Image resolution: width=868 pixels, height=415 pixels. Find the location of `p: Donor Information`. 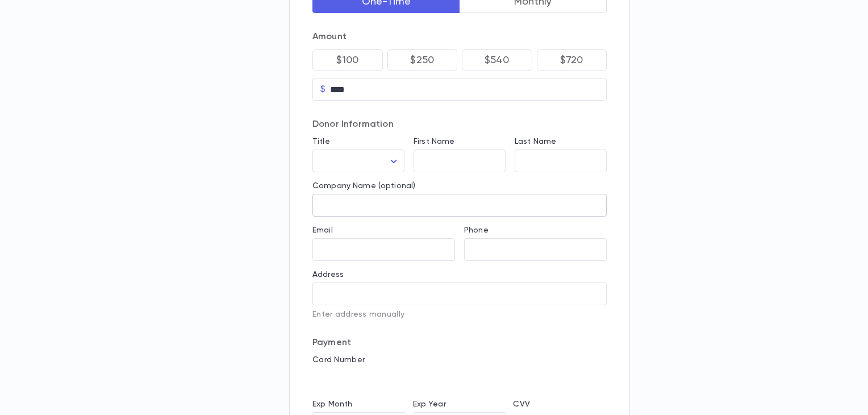

p: Donor Information is located at coordinates (460, 125).